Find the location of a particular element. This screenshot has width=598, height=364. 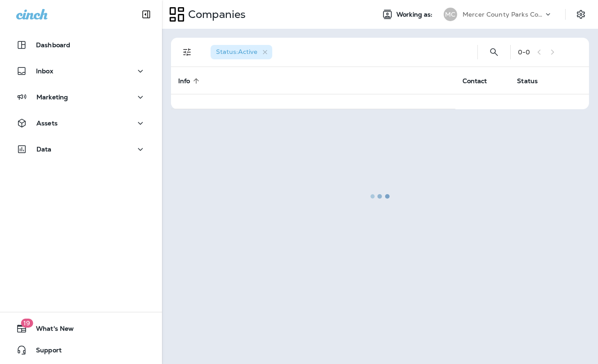

button: Collapse Sidebar is located at coordinates (146, 15).